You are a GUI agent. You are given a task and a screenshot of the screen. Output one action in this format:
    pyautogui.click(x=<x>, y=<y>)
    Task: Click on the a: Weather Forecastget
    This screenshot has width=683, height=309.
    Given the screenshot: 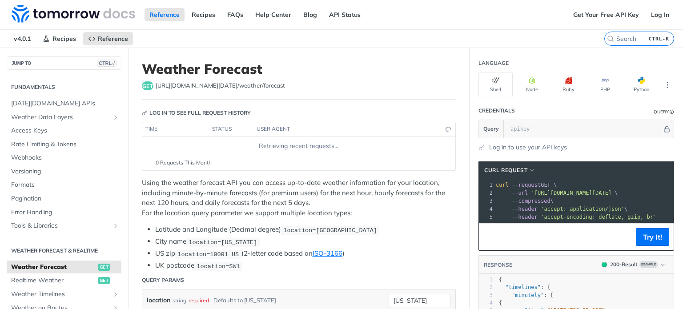 What is the action you would take?
    pyautogui.click(x=64, y=267)
    